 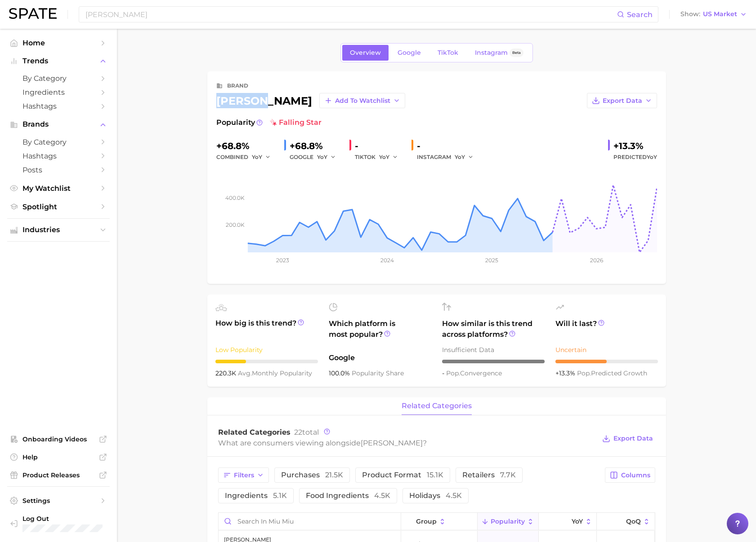 I want to click on span: Brands, so click(x=58, y=125).